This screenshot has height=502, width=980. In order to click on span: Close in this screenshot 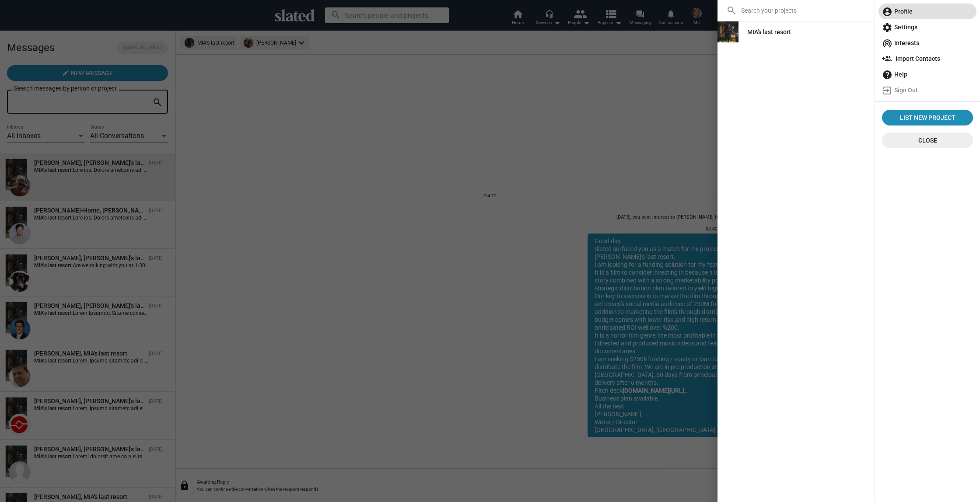, I will do `click(928, 140)`.